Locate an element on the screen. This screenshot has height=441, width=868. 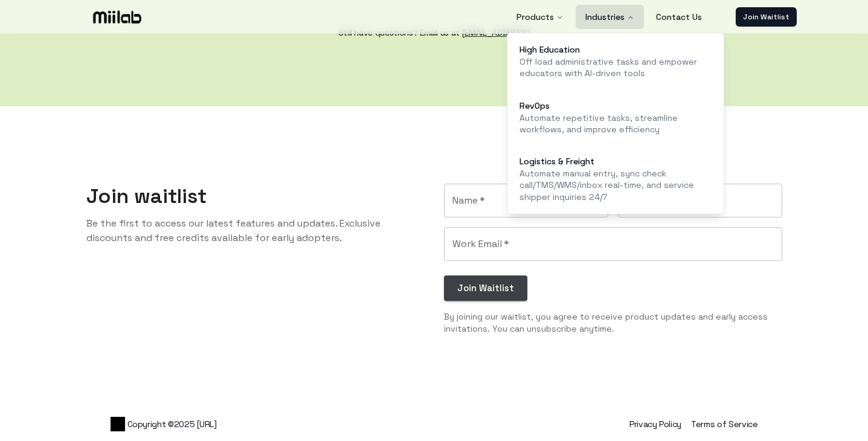
a: Privacy Policy is located at coordinates (655, 424).